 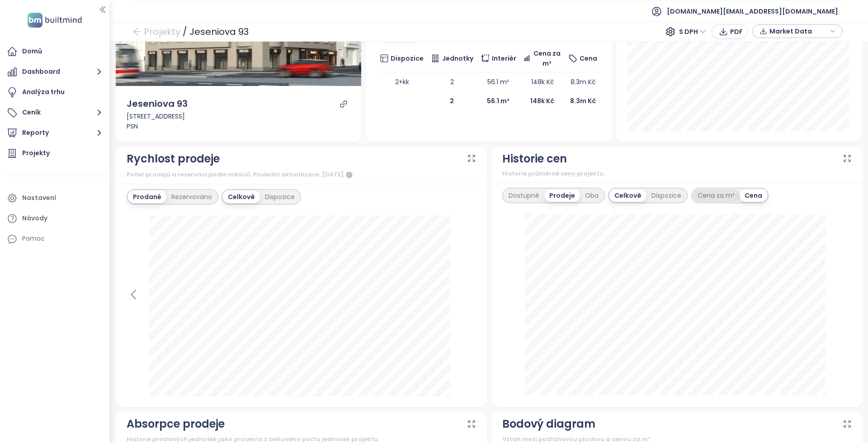 What do you see at coordinates (55, 20) in the screenshot?
I see `img: logo` at bounding box center [55, 20].